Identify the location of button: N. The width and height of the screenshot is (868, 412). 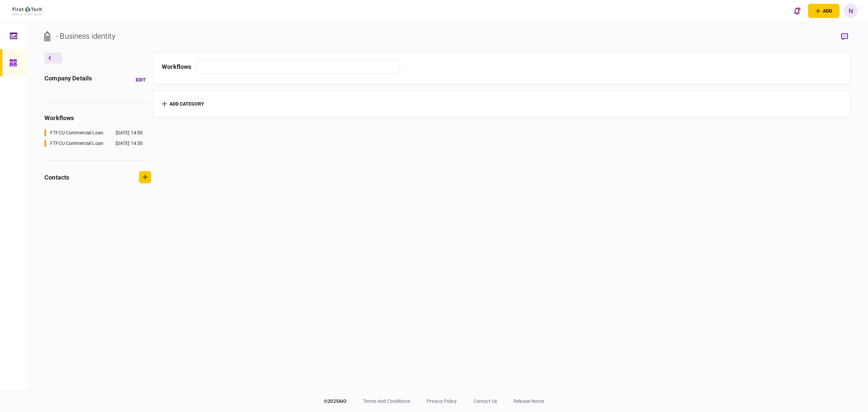
(851, 11).